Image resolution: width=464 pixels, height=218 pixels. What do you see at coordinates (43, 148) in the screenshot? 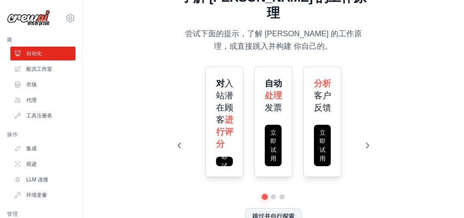
I see `a: 集成` at bounding box center [43, 148].